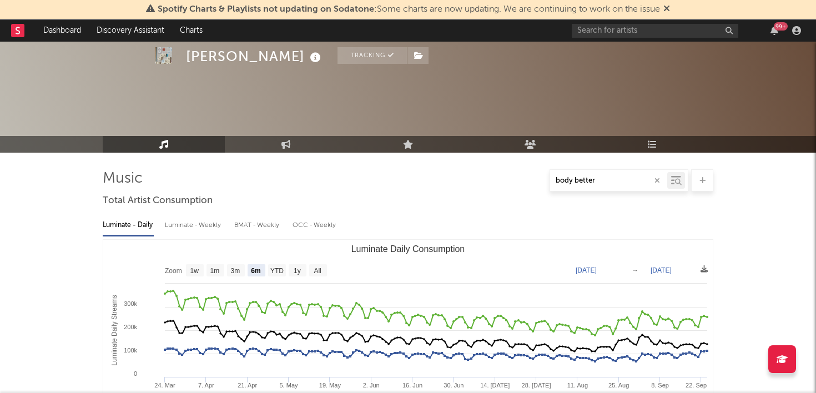 This screenshot has width=816, height=393. What do you see at coordinates (315, 225) in the screenshot?
I see `div: OCC - Weekly` at bounding box center [315, 225].